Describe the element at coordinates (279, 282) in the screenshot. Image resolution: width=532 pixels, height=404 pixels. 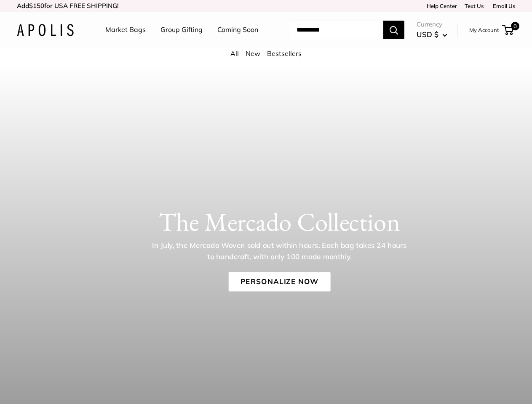
I see `a: Personalize Now` at that location.